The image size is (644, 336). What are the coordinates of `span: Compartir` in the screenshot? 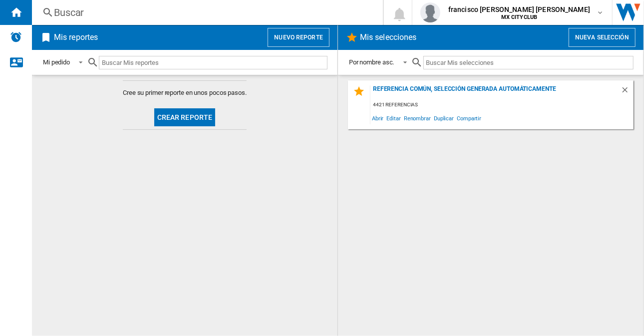 It's located at (469, 118).